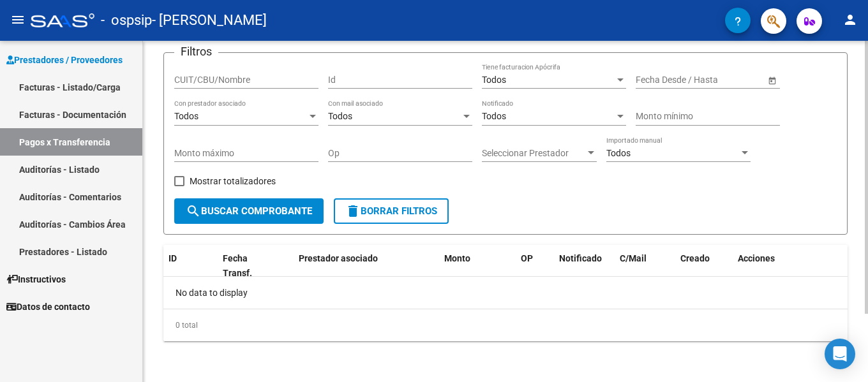 This screenshot has height=382, width=868. I want to click on span: Prestadores / Proveedores, so click(64, 60).